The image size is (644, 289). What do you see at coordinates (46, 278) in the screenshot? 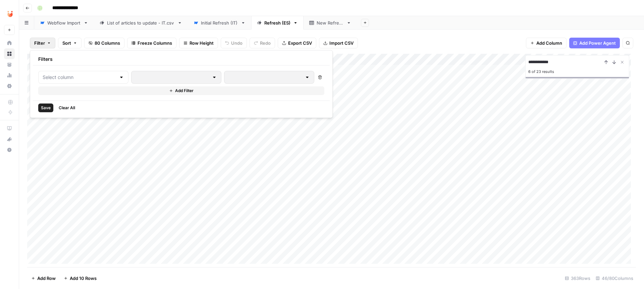
I see `span: Add Row` at bounding box center [46, 278].